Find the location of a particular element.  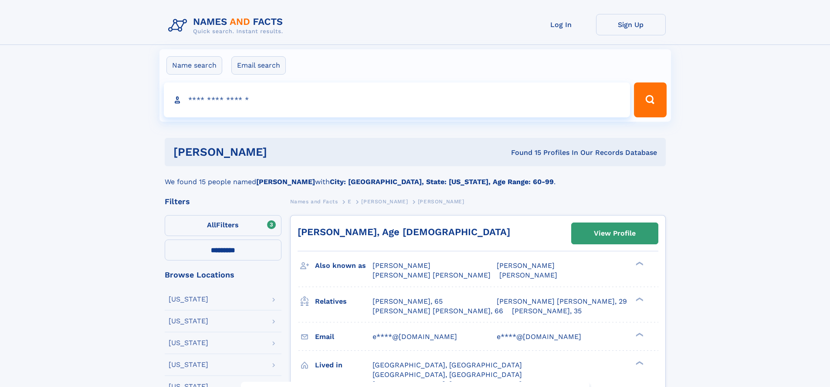

span: E is located at coordinates (350, 201).